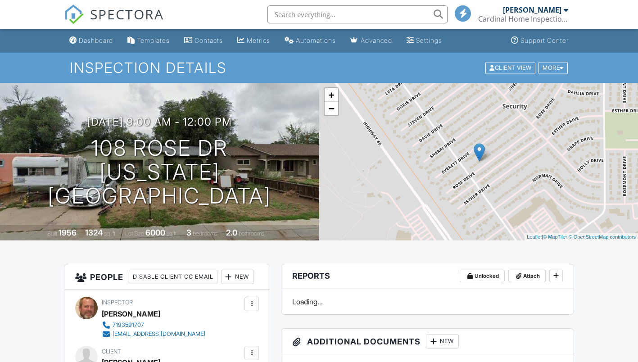  What do you see at coordinates (189, 232) in the screenshot?
I see `div: 3` at bounding box center [189, 232].